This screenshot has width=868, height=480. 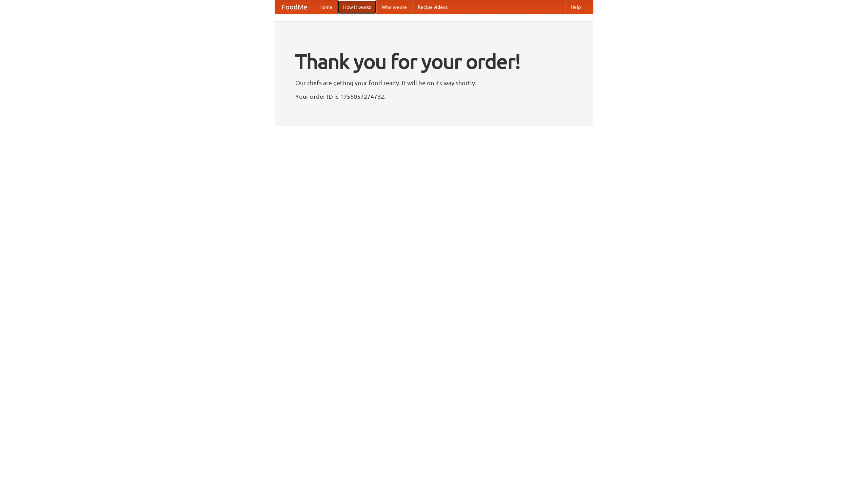 I want to click on a: Help, so click(x=576, y=7).